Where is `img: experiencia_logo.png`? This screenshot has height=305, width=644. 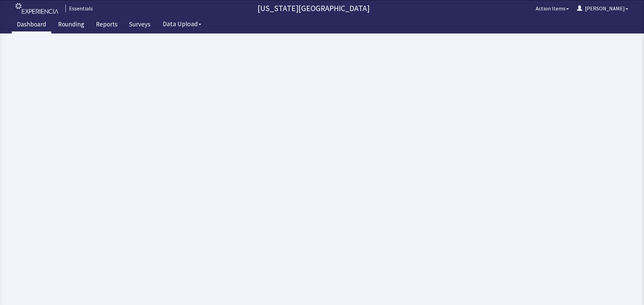
img: experiencia_logo.png is located at coordinates (37, 8).